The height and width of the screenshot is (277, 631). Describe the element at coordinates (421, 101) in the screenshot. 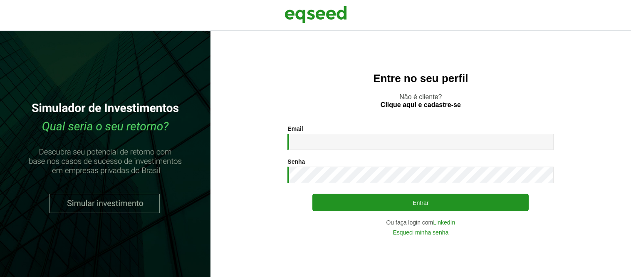

I see `p: Não é cliente?` at that location.